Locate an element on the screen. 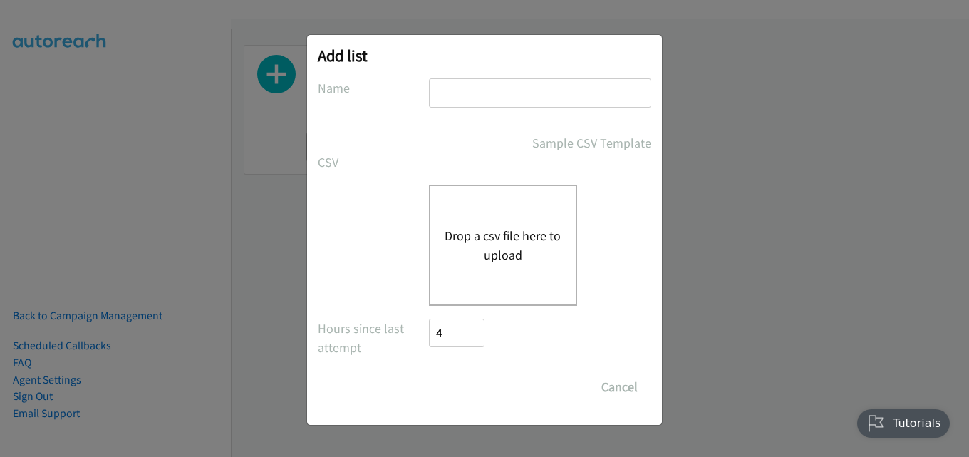  button: Checklist, Tutorials, 2 incomplete tasks is located at coordinates (55, 28).